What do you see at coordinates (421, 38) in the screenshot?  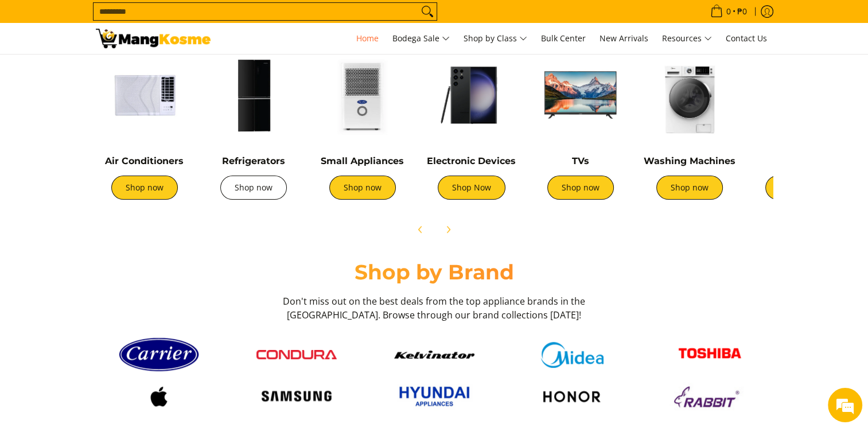 I see `span: Bodega Sale` at bounding box center [421, 38].